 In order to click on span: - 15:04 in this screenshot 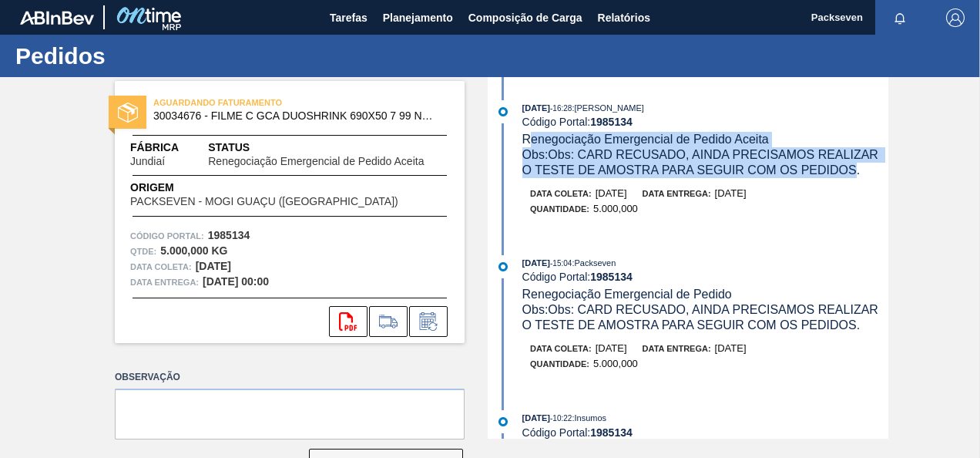, I will do `click(561, 263)`.